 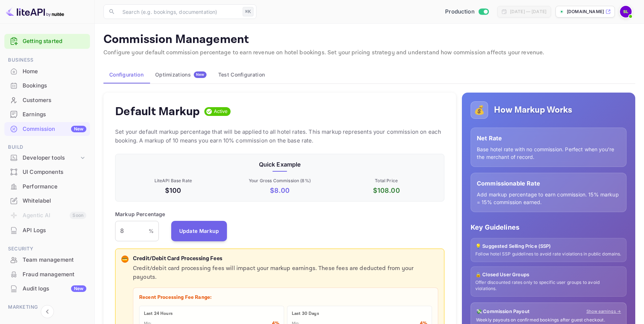 What do you see at coordinates (47, 100) in the screenshot?
I see `a: Customers` at bounding box center [47, 100].